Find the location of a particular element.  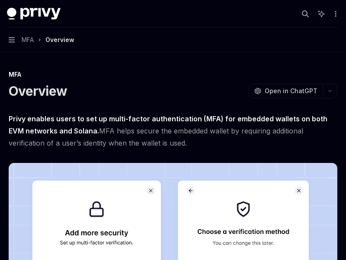

button: Open in ChatGPT is located at coordinates (286, 91).